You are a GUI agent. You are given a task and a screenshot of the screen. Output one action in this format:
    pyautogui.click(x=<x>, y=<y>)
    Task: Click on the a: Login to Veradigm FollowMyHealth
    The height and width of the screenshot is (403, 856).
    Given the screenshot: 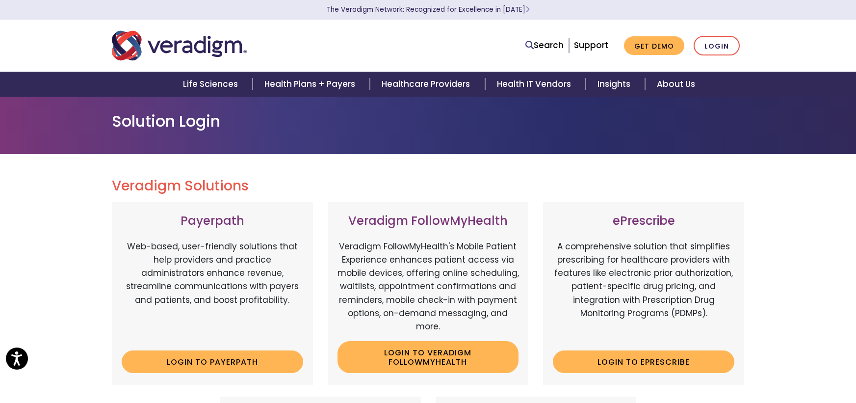 What is the action you would take?
    pyautogui.click(x=428, y=357)
    